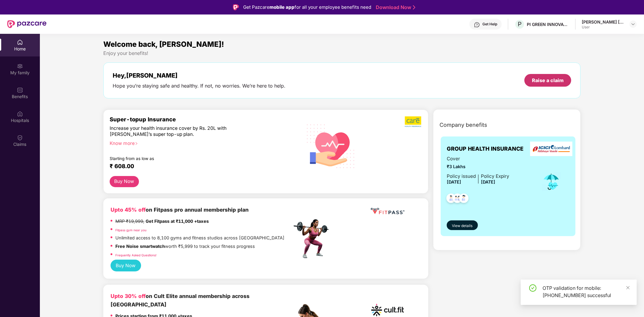  I want to click on b: on Fitpass pro annual membership plan, so click(180, 210).